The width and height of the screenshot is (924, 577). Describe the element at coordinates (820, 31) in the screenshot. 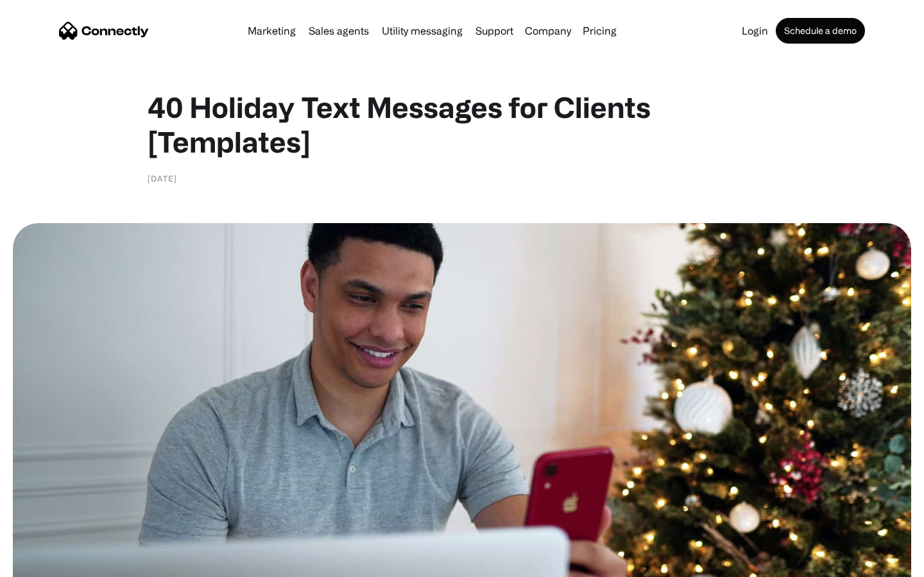

I see `a: Schedule a demo` at that location.